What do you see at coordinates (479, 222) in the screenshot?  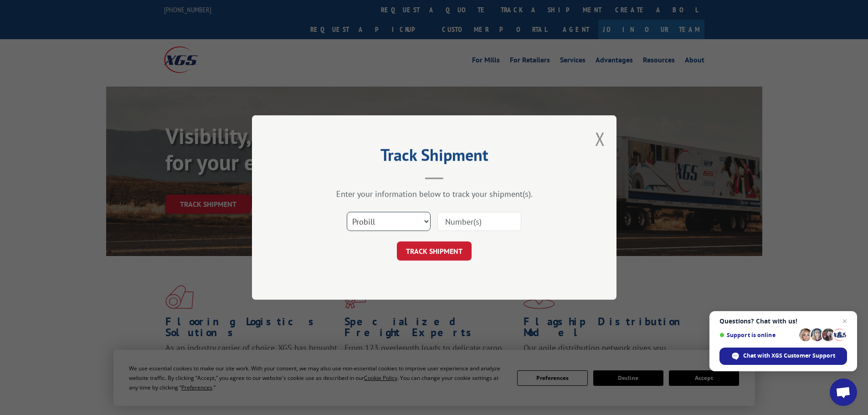 I see `input: Number(s)` at bounding box center [479, 222].